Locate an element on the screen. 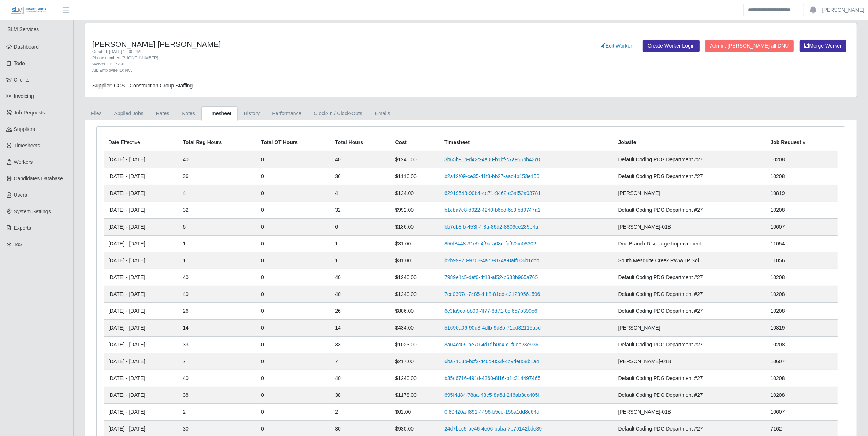  th: Total OT Hours is located at coordinates (294, 143).